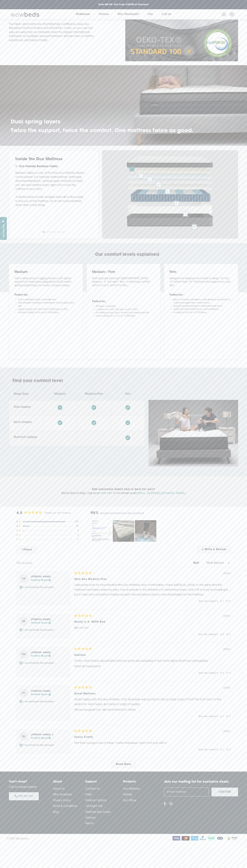 The width and height of the screenshot is (247, 868). What do you see at coordinates (98, 812) in the screenshot?
I see `a: Mattress Size Guide` at bounding box center [98, 812].